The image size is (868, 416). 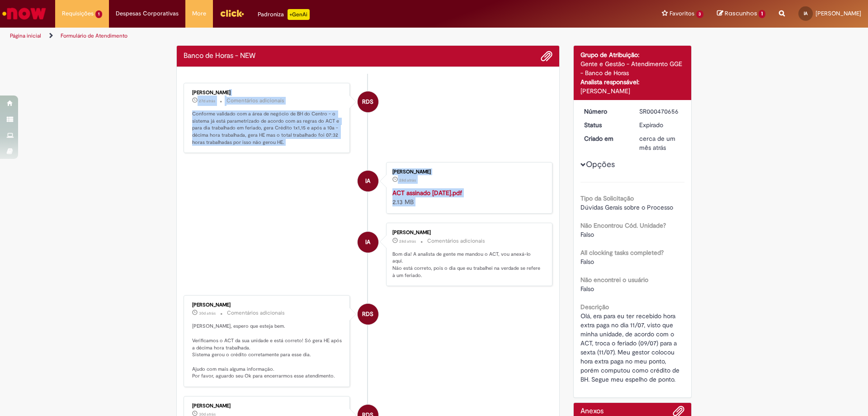 What do you see at coordinates (661, 111) in the screenshot?
I see `div: SR000470656` at bounding box center [661, 111].